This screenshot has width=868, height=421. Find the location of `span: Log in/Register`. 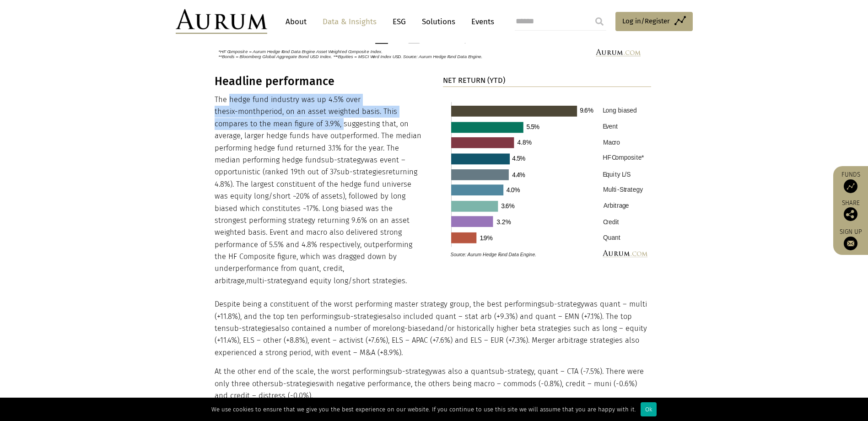

span: Log in/Register is located at coordinates (646, 21).